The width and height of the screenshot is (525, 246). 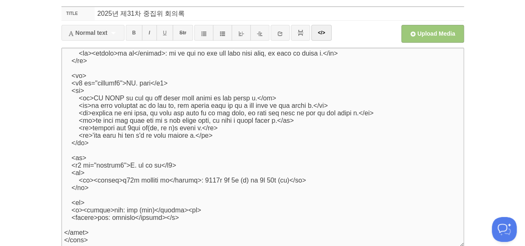 I want to click on img: pagebreak-icon.png, so click(x=300, y=33).